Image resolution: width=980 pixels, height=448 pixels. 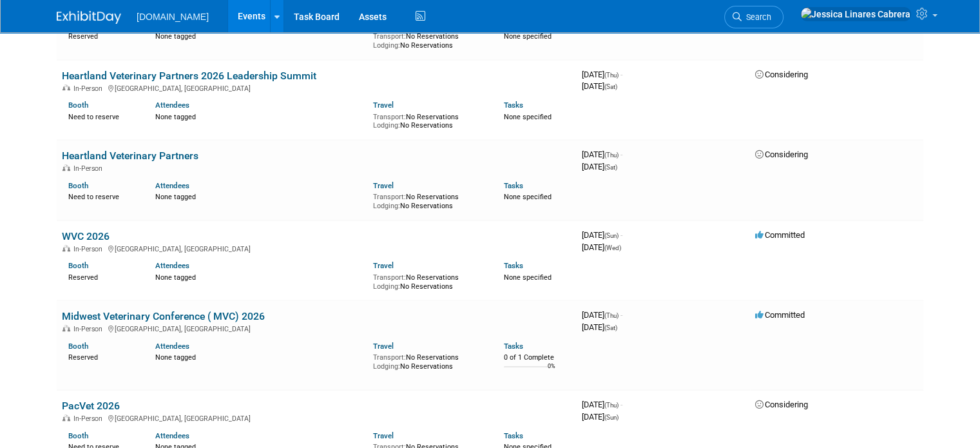 What do you see at coordinates (85, 236) in the screenshot?
I see `a: WVC 2026` at bounding box center [85, 236].